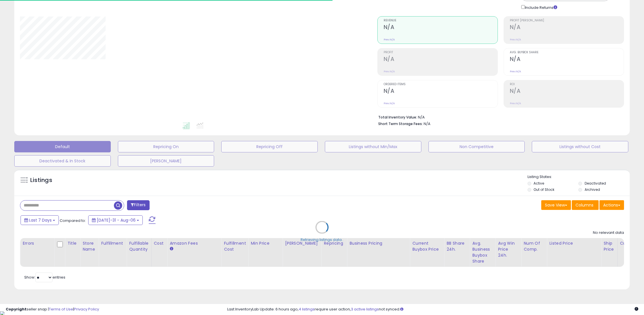  What do you see at coordinates (499, 117) in the screenshot?
I see `li: N/A` at bounding box center [499, 117].